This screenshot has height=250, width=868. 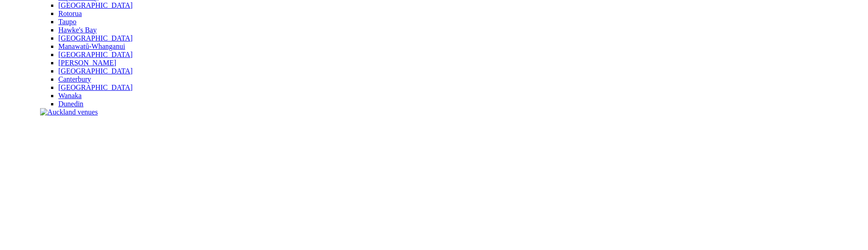 What do you see at coordinates (78, 30) in the screenshot?
I see `a: Hawke's Bay` at bounding box center [78, 30].